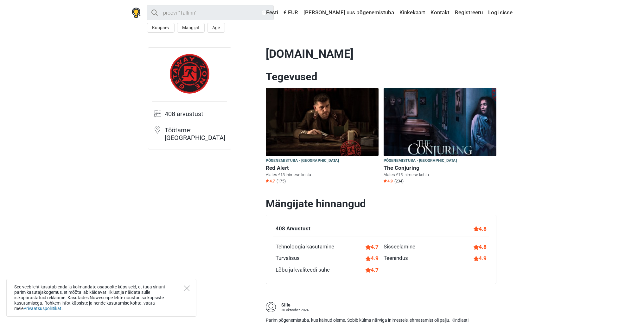 The image size is (644, 323). I want to click on img: Red Alert, so click(322, 121).